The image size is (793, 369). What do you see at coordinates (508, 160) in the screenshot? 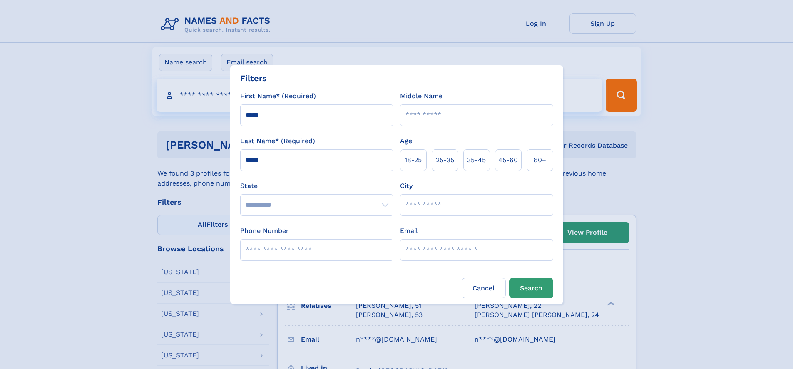
I see `span: 45‑60` at bounding box center [508, 160].